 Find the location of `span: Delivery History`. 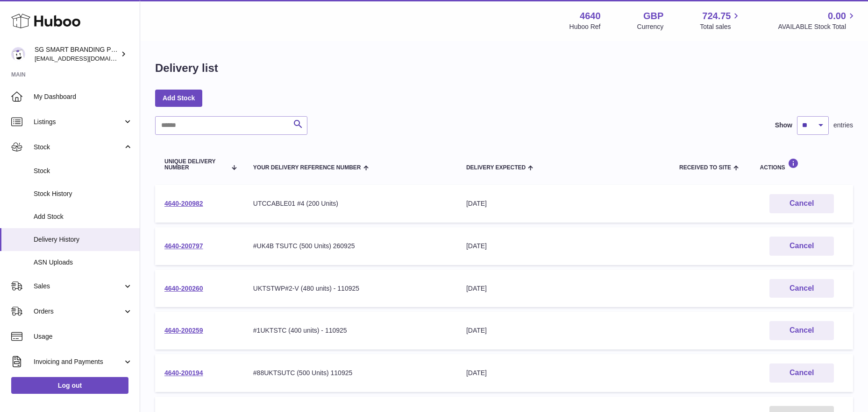

span: Delivery History is located at coordinates (83, 239).